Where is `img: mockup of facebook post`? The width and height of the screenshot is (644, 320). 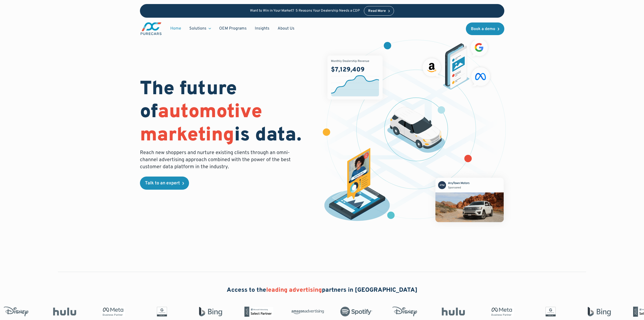 img: mockup of facebook post is located at coordinates (470, 200).